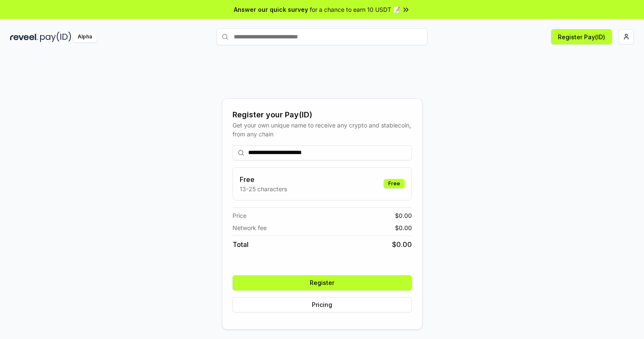  What do you see at coordinates (322, 305) in the screenshot?
I see `button: Pricing` at bounding box center [322, 305].